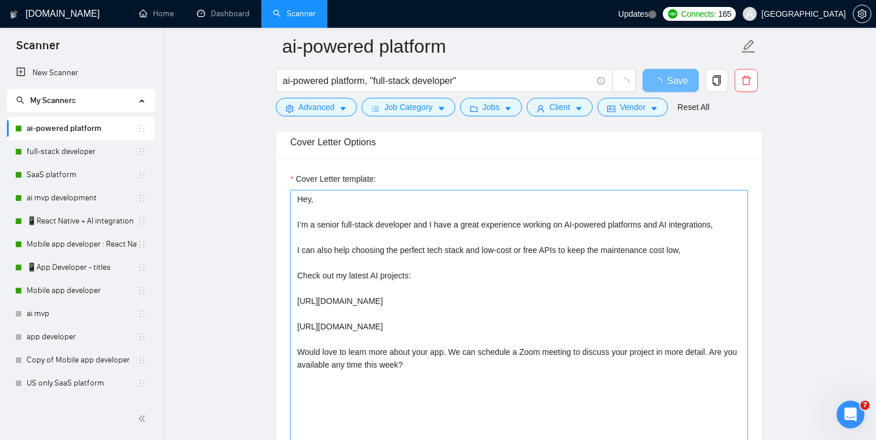 The image size is (876, 440). What do you see at coordinates (82, 314) in the screenshot?
I see `a: ai mvp` at bounding box center [82, 314].